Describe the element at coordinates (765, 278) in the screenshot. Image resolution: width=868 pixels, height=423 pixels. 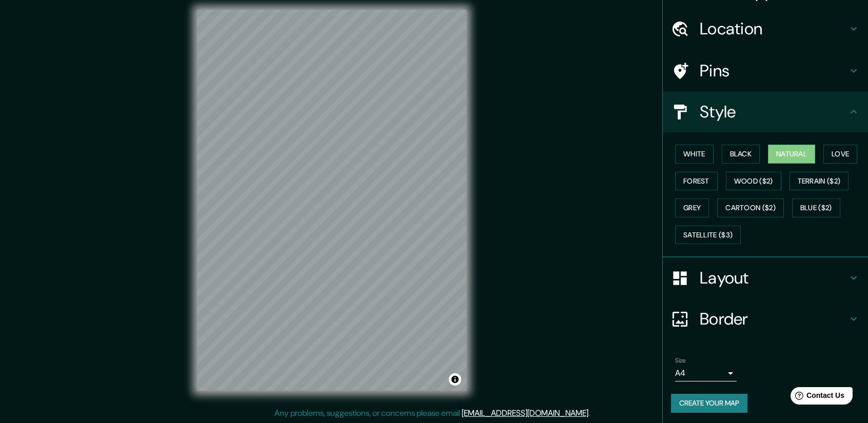
I see `div: Layout` at that location.